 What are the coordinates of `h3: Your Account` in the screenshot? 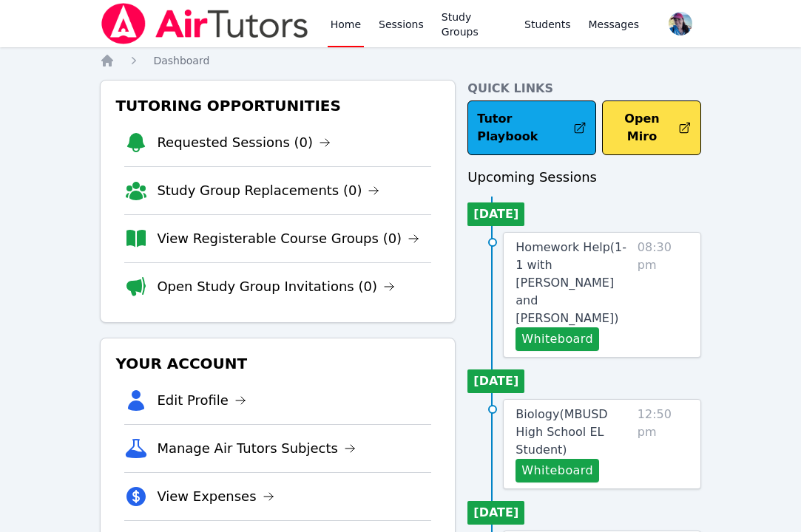 It's located at (278, 364).